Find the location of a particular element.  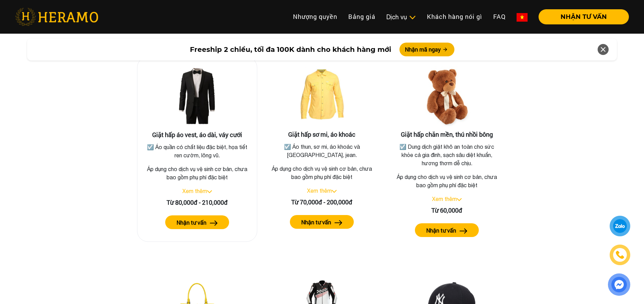

a: NHẬN TƯ VẤN is located at coordinates (581, 17).